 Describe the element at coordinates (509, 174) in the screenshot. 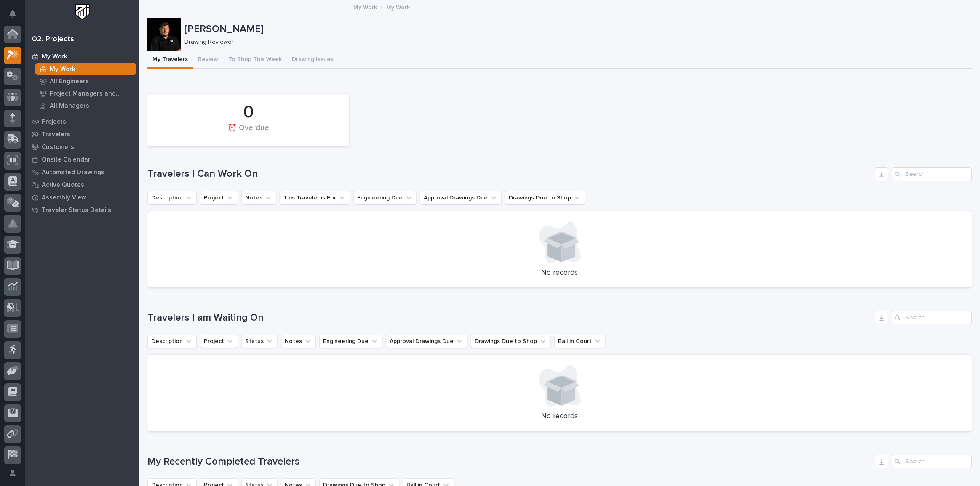

I see `h1: Travelers I Can Work On` at that location.